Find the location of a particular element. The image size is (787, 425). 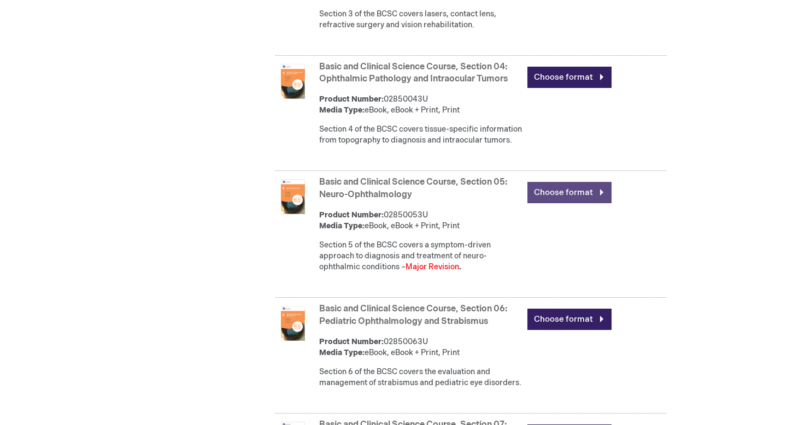

a: Basic and Clinical Science Course, Section 06: Pediatric Ophthalmology and Strabismus is located at coordinates (413, 315).